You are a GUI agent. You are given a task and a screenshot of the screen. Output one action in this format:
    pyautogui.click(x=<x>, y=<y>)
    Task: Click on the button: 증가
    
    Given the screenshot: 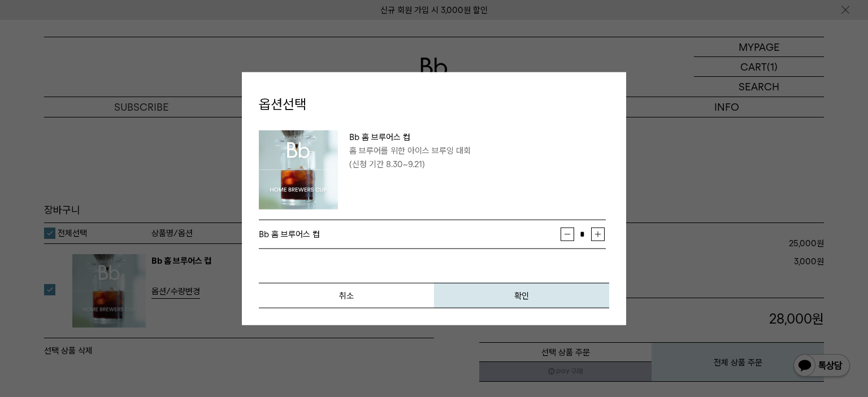 What is the action you would take?
    pyautogui.click(x=598, y=234)
    